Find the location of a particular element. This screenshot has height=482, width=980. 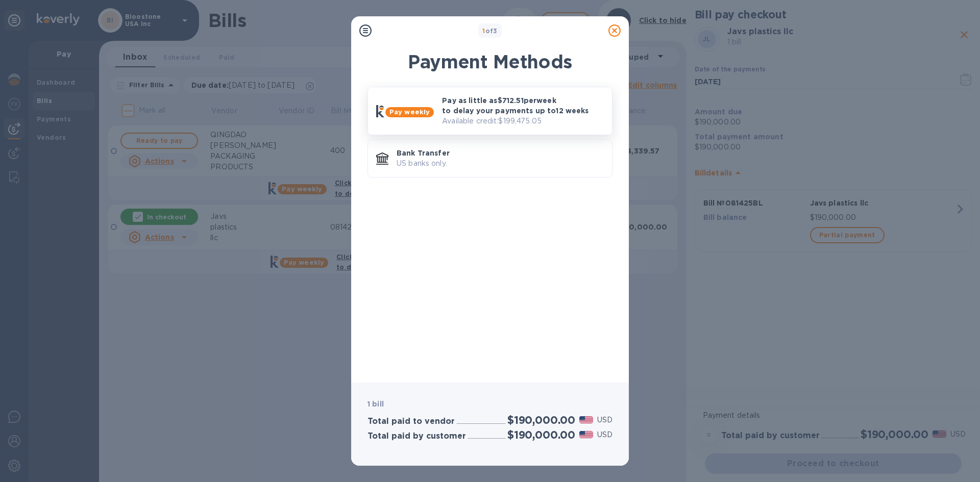

h1: Payment Methods is located at coordinates (490, 62).